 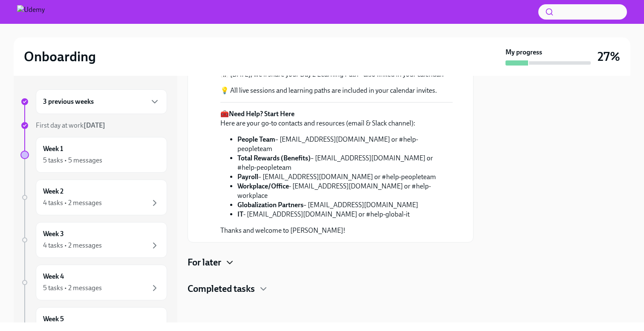 What do you see at coordinates (221, 289) in the screenshot?
I see `h4: Completed tasks` at bounding box center [221, 289].